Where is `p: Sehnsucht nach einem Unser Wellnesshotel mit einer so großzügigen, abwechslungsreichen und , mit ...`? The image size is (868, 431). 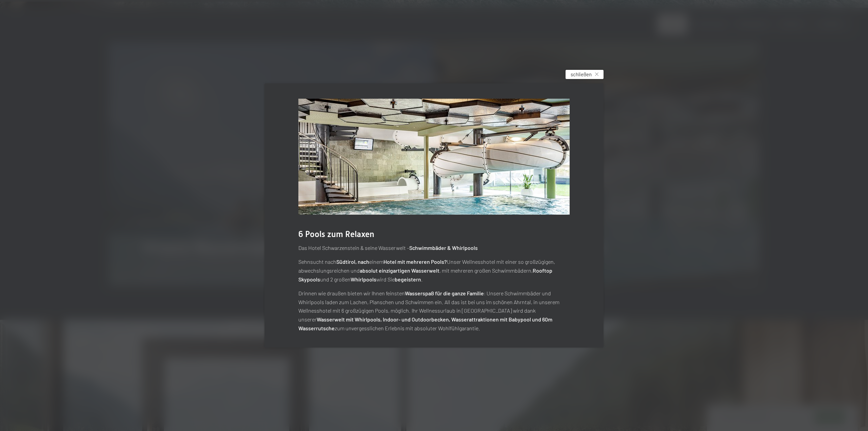
p: Sehnsucht nach einem Unser Wellnesshotel mit einer so großzügigen, abwechslungsreichen und , mit ... is located at coordinates (434, 270).